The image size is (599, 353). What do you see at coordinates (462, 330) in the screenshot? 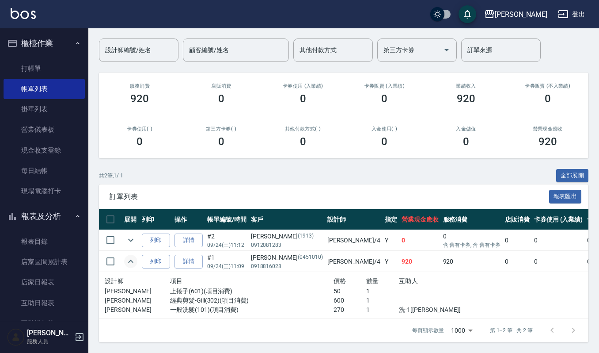
I see `div: 1000` at bounding box center [462, 330].